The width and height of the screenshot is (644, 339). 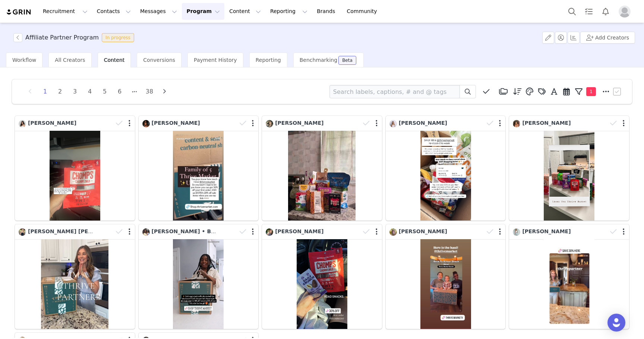 I want to click on span: In progress, so click(x=118, y=38).